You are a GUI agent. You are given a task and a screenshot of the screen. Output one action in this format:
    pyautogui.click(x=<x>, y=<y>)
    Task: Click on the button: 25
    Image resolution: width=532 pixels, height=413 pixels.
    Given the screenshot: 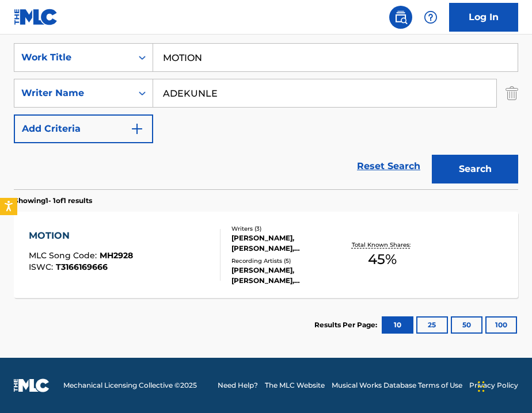 What is the action you would take?
    pyautogui.click(x=432, y=325)
    